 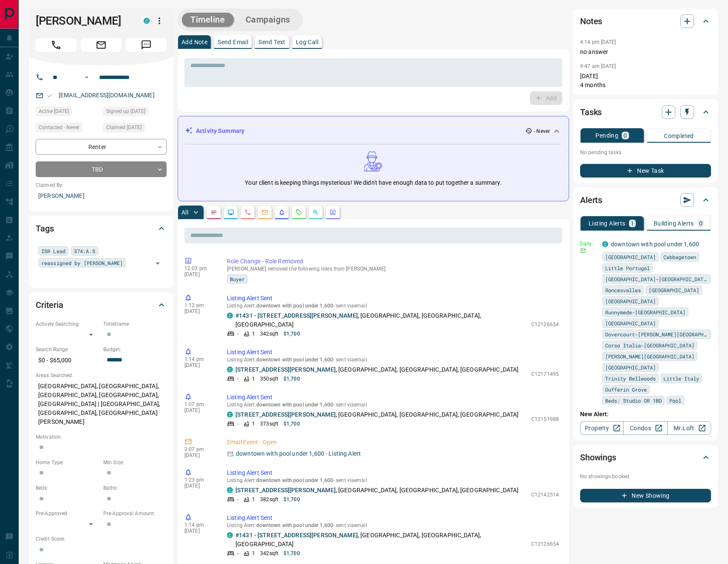 What do you see at coordinates (607, 135) in the screenshot?
I see `p: Pending` at bounding box center [607, 135].